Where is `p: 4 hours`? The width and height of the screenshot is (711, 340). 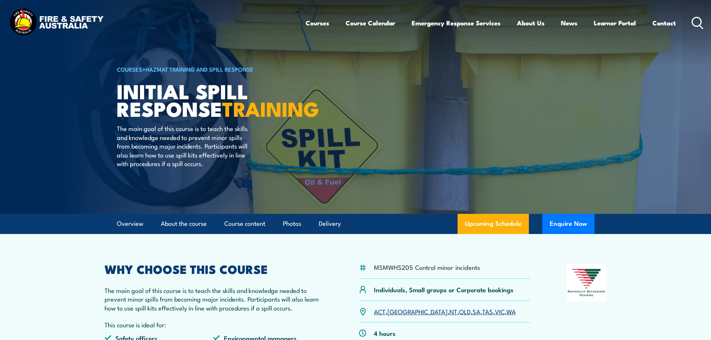
p: 4 hours is located at coordinates (385, 333).